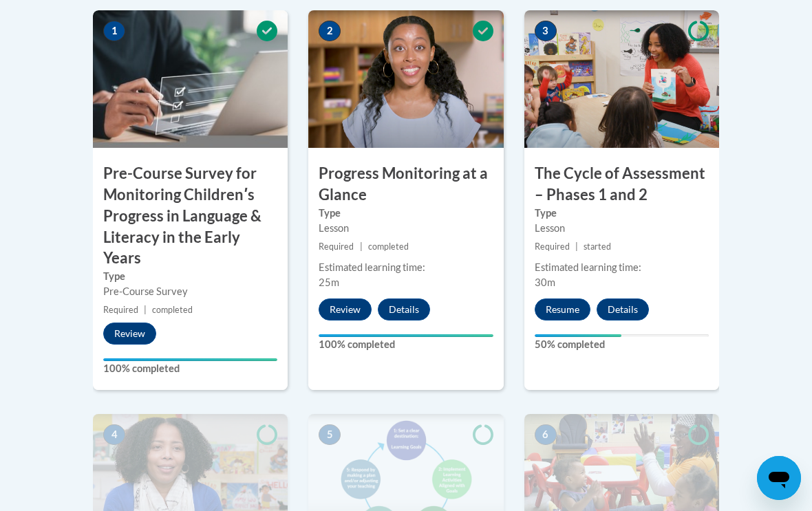 The width and height of the screenshot is (812, 511). I want to click on span: 5, so click(330, 435).